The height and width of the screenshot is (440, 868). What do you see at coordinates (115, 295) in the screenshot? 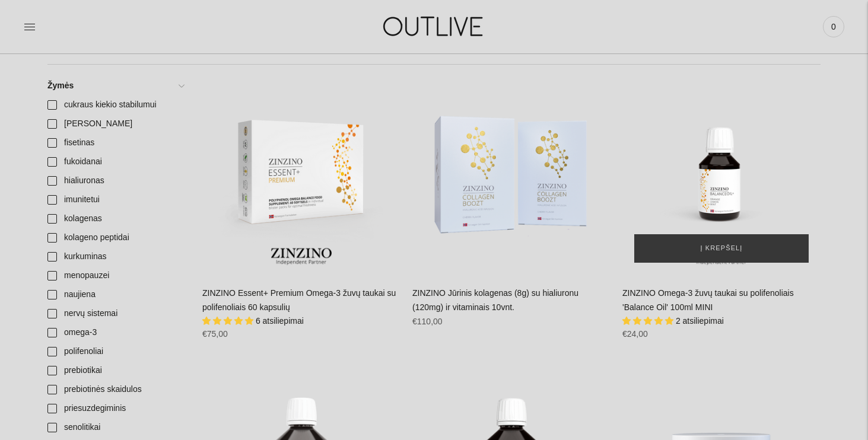
I see `a: naujiena` at bounding box center [115, 295].